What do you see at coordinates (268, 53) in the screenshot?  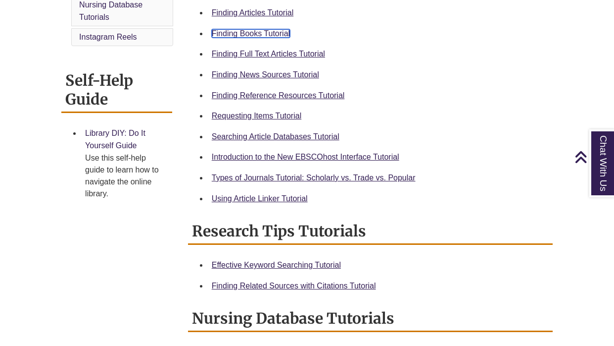 I see `a: Finding Full Text Articles Tutorial` at bounding box center [268, 53].